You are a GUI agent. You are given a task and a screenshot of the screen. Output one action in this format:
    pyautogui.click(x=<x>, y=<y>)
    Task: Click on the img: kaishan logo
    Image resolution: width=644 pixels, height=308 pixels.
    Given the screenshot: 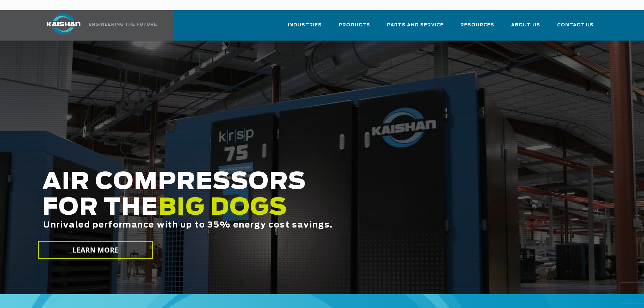 What is the action you would take?
    pyautogui.click(x=64, y=24)
    